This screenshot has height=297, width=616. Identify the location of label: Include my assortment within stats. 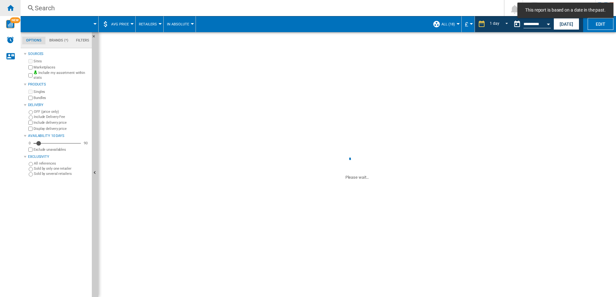
(61, 75).